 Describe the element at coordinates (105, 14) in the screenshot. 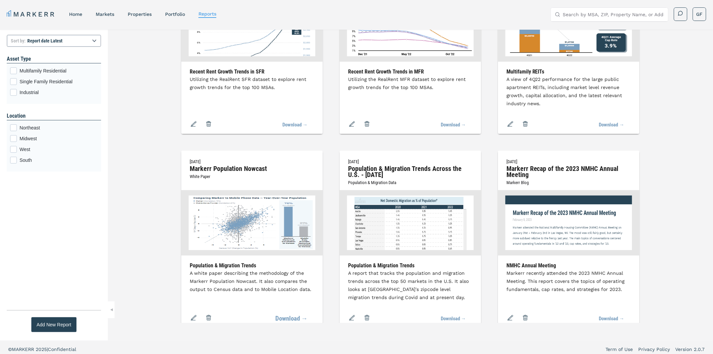

I see `a: markets` at that location.